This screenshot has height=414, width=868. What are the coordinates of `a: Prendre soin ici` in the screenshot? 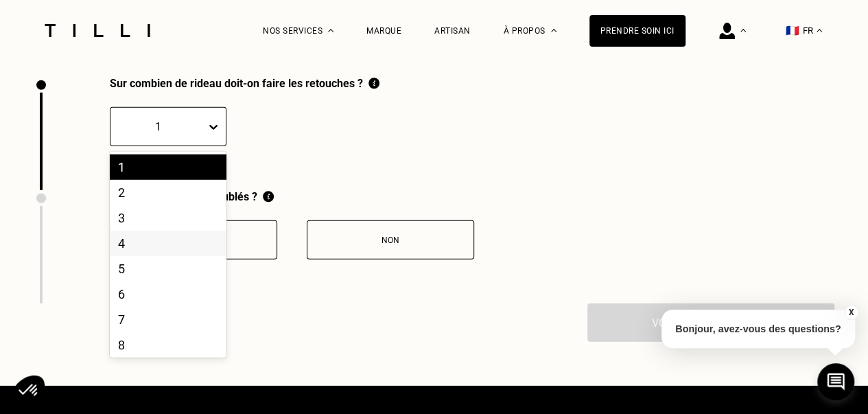 It's located at (638, 31).